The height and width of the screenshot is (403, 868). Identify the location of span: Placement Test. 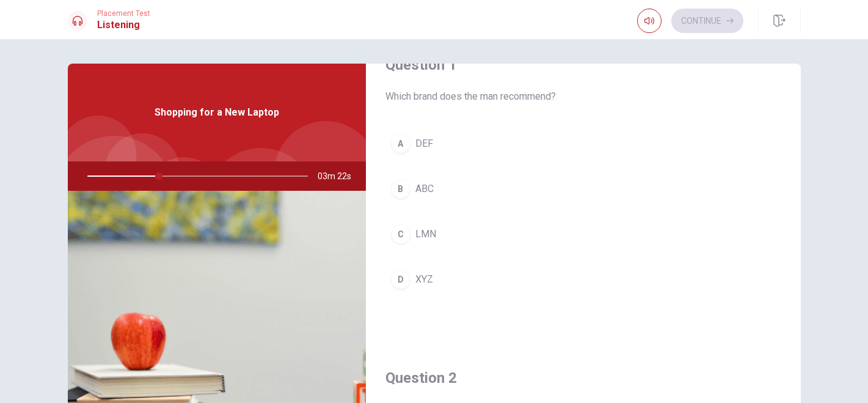
(124, 14).